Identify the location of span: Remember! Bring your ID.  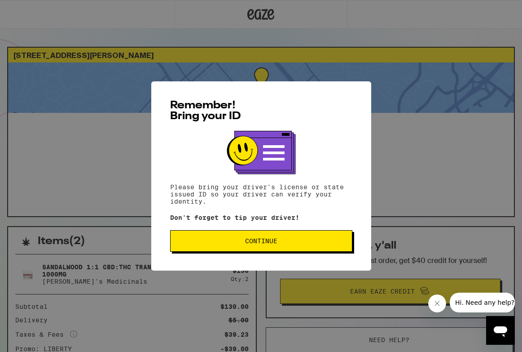
(206, 111).